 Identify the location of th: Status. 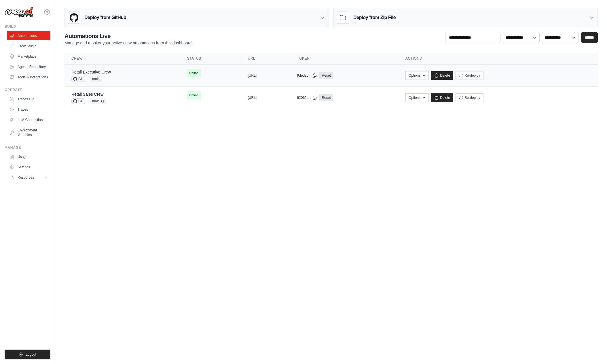
(211, 59).